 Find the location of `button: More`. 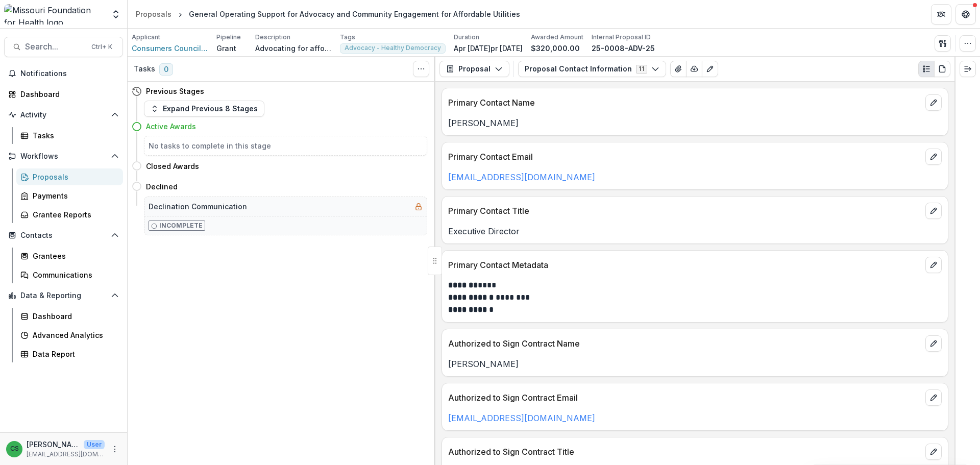

button: More is located at coordinates (115, 450).